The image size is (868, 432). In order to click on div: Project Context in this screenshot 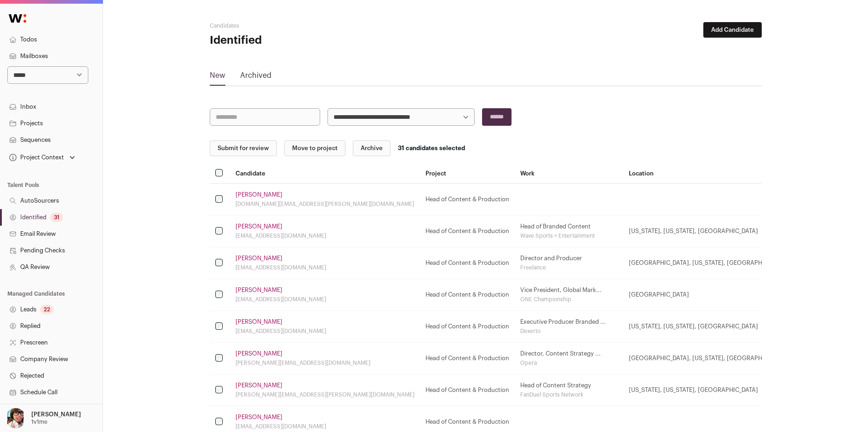, I will do `click(35, 158)`.